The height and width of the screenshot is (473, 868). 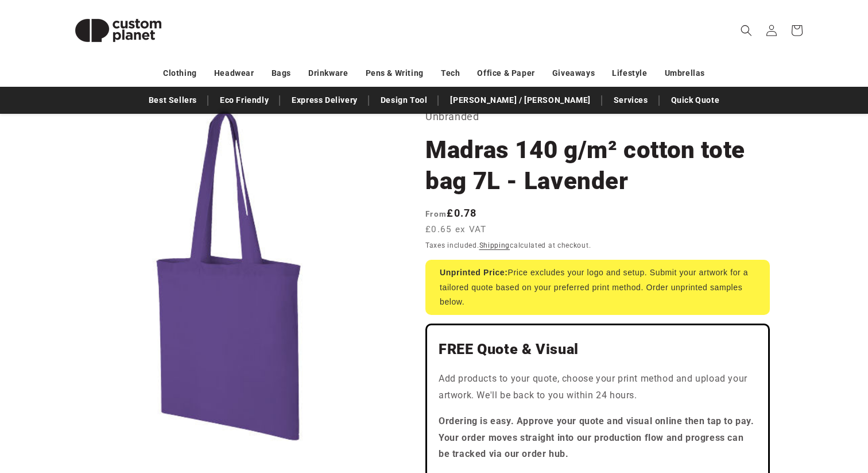 What do you see at coordinates (173, 100) in the screenshot?
I see `a: Best Sellers` at bounding box center [173, 100].